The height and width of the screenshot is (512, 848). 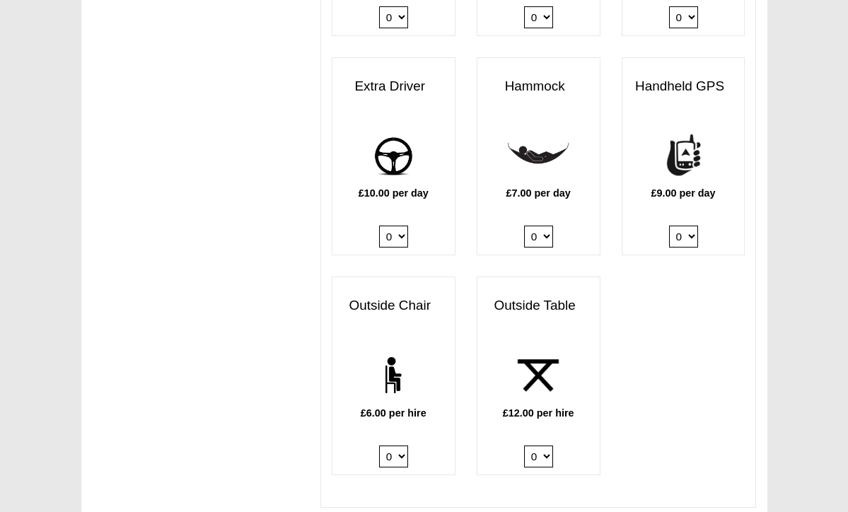 I want to click on h3: Extra Driver, so click(x=393, y=86).